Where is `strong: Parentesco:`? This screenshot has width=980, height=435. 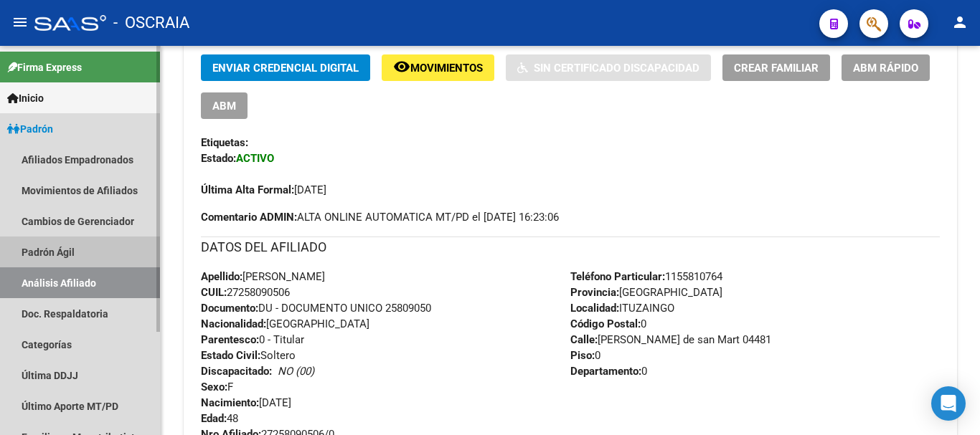
strong: Parentesco: is located at coordinates (229, 340).